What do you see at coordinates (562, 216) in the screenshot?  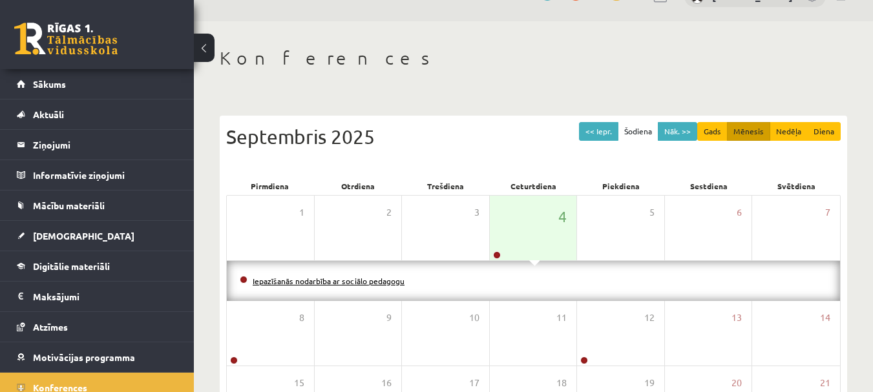 I see `span: 4` at bounding box center [562, 216].